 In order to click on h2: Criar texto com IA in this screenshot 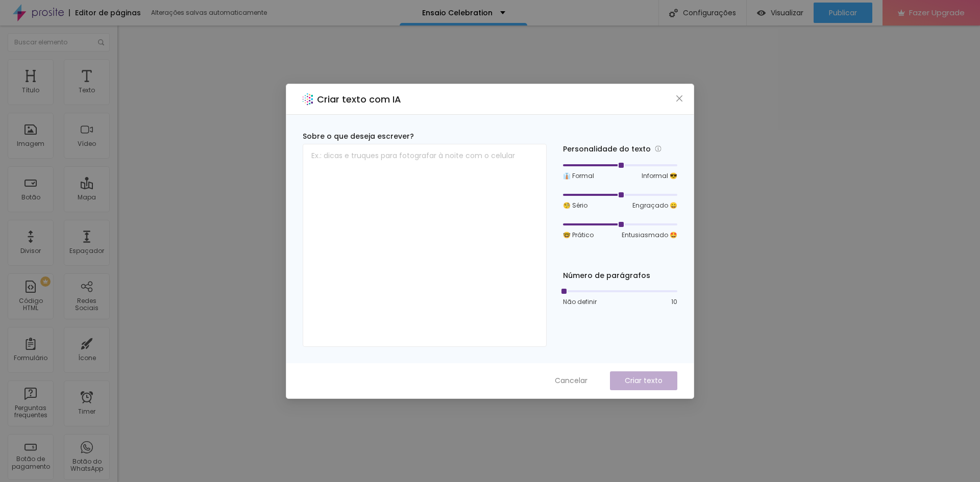, I will do `click(359, 99)`.